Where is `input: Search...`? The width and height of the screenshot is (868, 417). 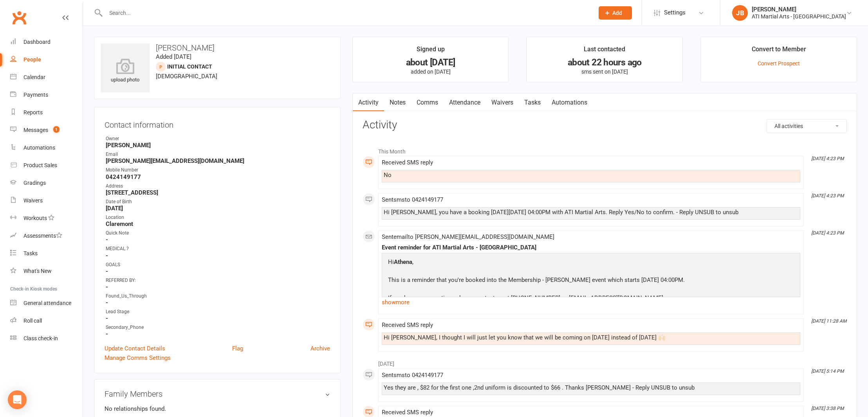 input: Search... is located at coordinates (345, 13).